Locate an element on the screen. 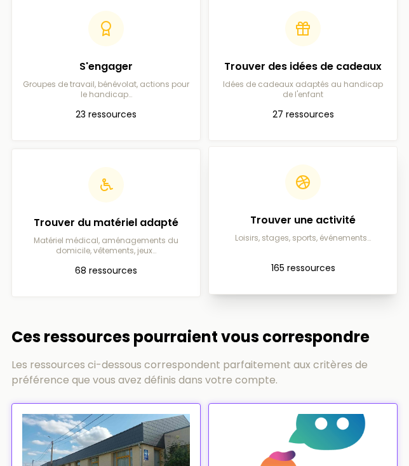 The height and width of the screenshot is (466, 409). p: Les ressources ci-dessous correspondent parfaitement aux critères de préférence que vous avez déf... is located at coordinates (204, 373).